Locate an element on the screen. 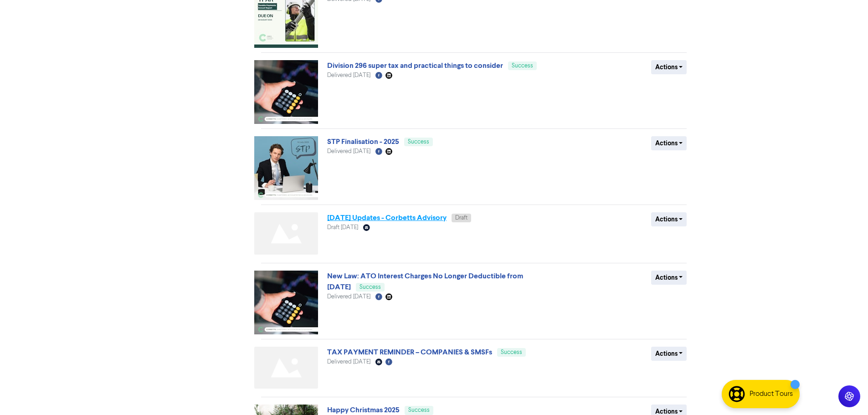 This screenshot has width=868, height=415. a: STP Finalisation - 2025 is located at coordinates (363, 142).